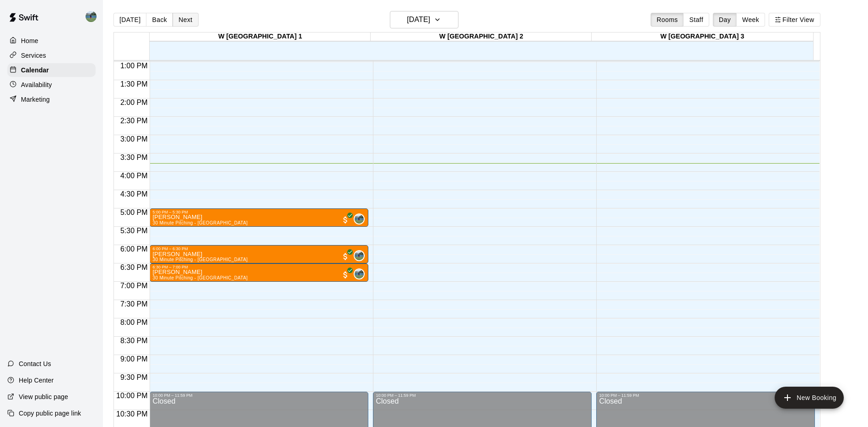  What do you see at coordinates (159, 20) in the screenshot?
I see `button: Back` at bounding box center [159, 20].